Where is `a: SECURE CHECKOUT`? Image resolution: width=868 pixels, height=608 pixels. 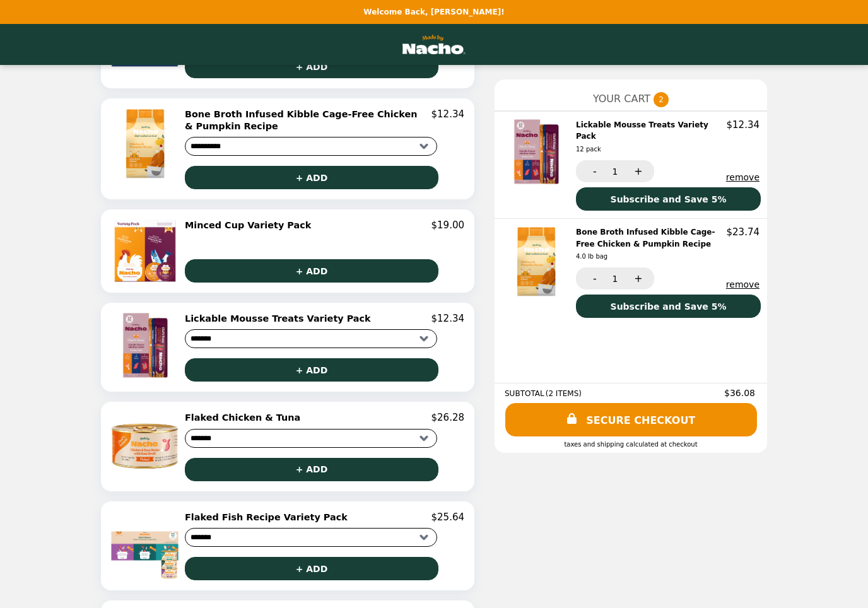 a: SECURE CHECKOUT is located at coordinates (631, 419).